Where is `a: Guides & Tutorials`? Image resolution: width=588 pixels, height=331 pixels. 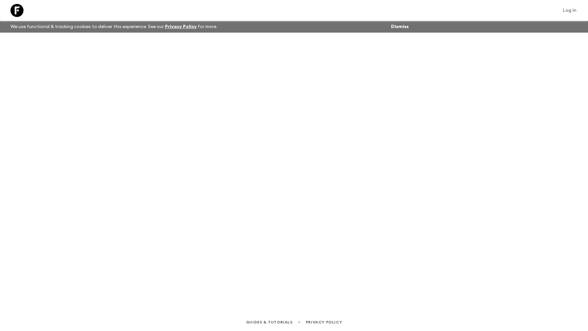 a: Guides & Tutorials is located at coordinates (269, 323).